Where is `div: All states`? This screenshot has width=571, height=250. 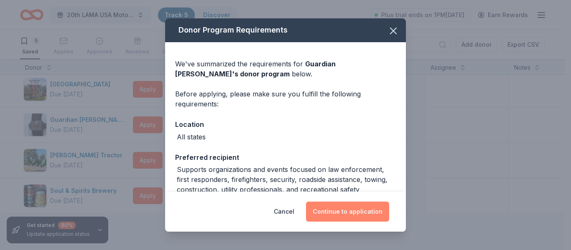
div: All states is located at coordinates (191, 137).